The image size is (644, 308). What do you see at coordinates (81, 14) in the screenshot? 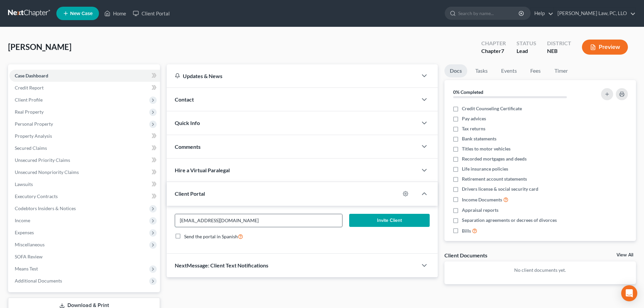
I see `span: New Case` at bounding box center [81, 14].